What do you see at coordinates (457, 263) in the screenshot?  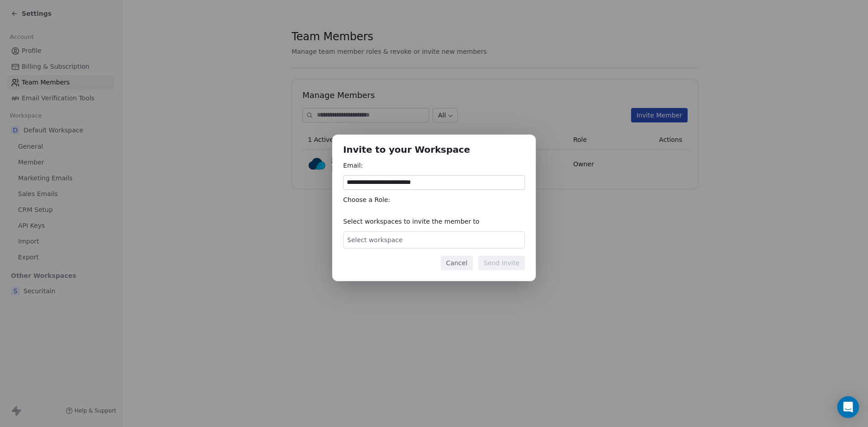 I see `button: Cancel` at bounding box center [457, 263].